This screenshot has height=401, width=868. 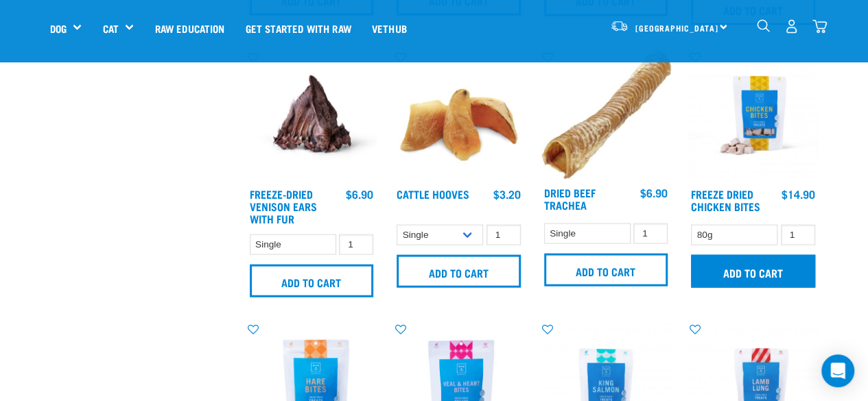 I want to click on img: van-moving.png, so click(x=619, y=26).